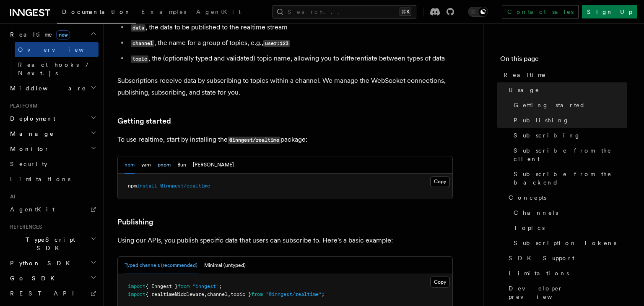 Image resolution: width=644 pixels, height=306 pixels. Describe the element at coordinates (138, 28) in the screenshot. I see `code: data` at that location.